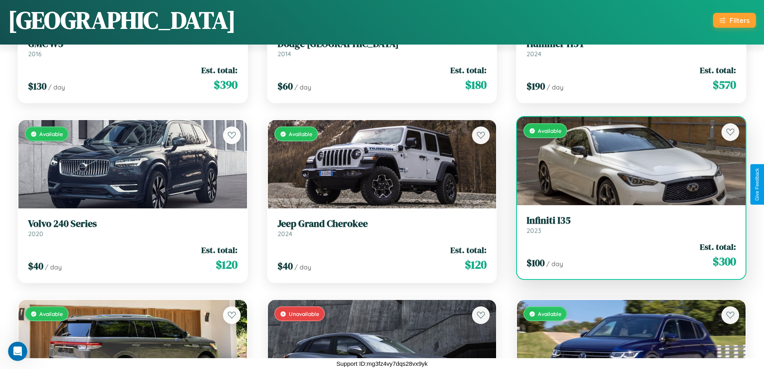 The width and height of the screenshot is (764, 369). What do you see at coordinates (133, 227) in the screenshot?
I see `a: Volvo 240 Series2020` at bounding box center [133, 227].